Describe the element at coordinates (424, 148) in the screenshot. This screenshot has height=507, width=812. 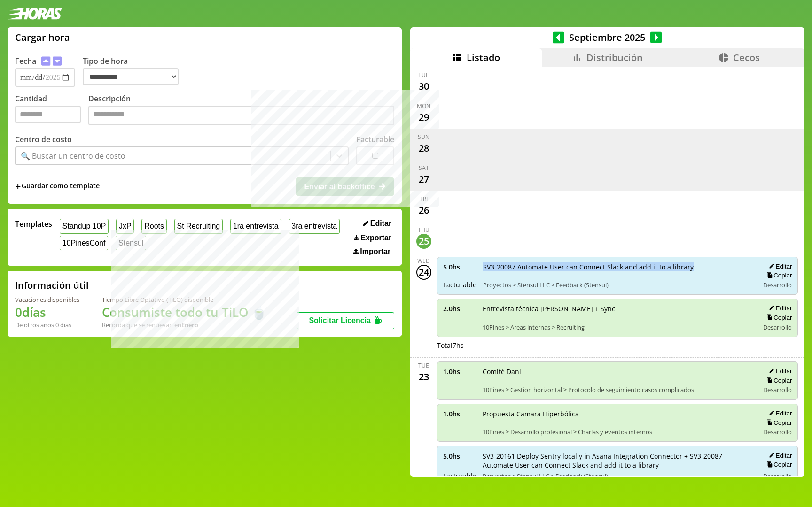
I see `div: 28` at that location.